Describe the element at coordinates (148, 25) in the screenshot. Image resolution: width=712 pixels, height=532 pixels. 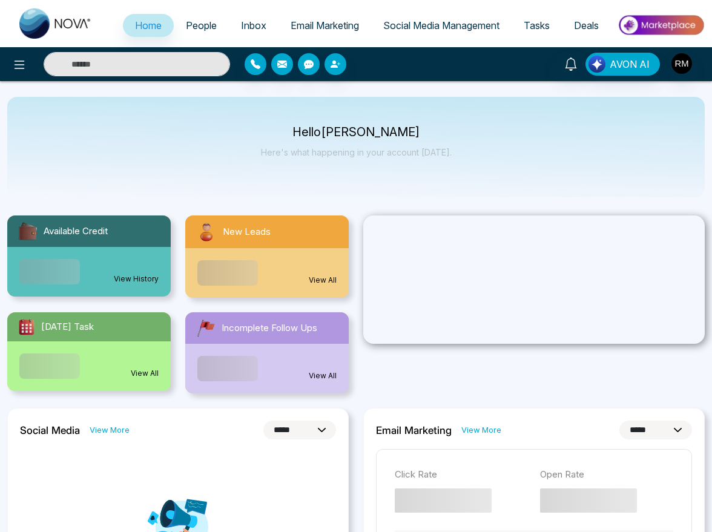
I see `span: Home` at that location.